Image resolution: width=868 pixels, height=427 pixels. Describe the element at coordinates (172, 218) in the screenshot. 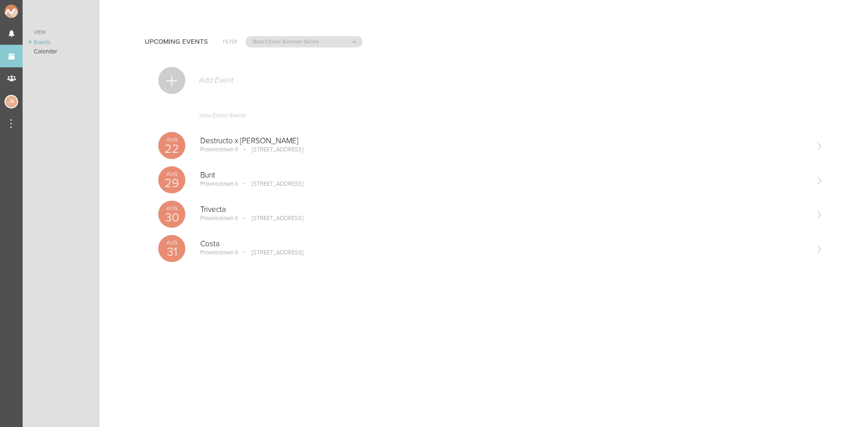

I see `p: 30` at that location.